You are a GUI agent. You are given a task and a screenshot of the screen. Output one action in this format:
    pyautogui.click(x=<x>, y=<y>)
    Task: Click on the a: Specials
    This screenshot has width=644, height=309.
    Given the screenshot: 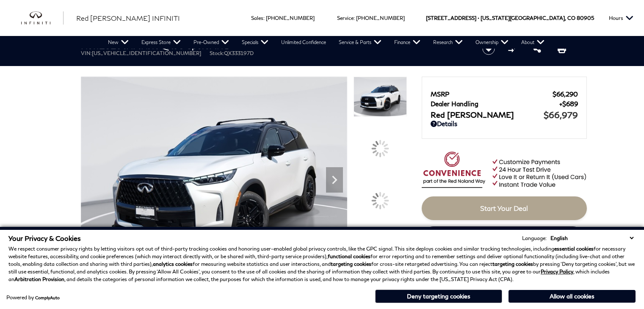 What is the action you would take?
    pyautogui.click(x=255, y=42)
    